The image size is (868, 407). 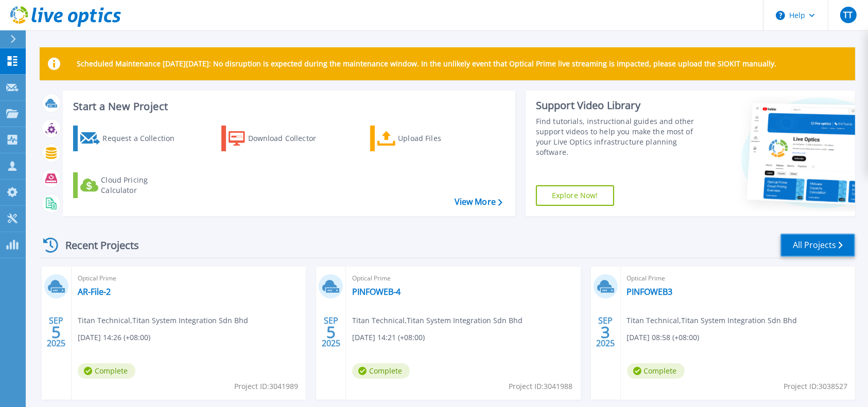 I want to click on a: Upload Files, so click(x=428, y=138).